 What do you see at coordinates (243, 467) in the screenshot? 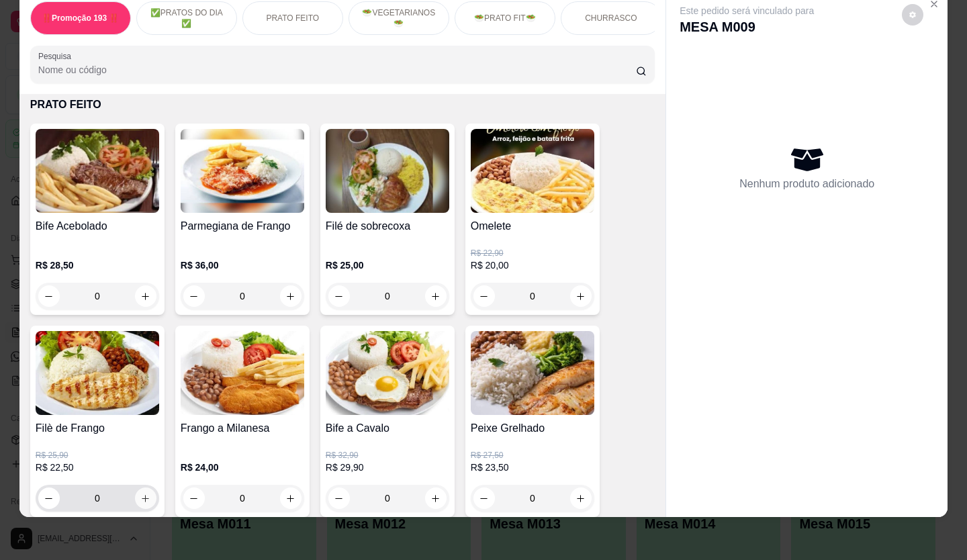
I see `p: R$ 24,00` at bounding box center [243, 467].